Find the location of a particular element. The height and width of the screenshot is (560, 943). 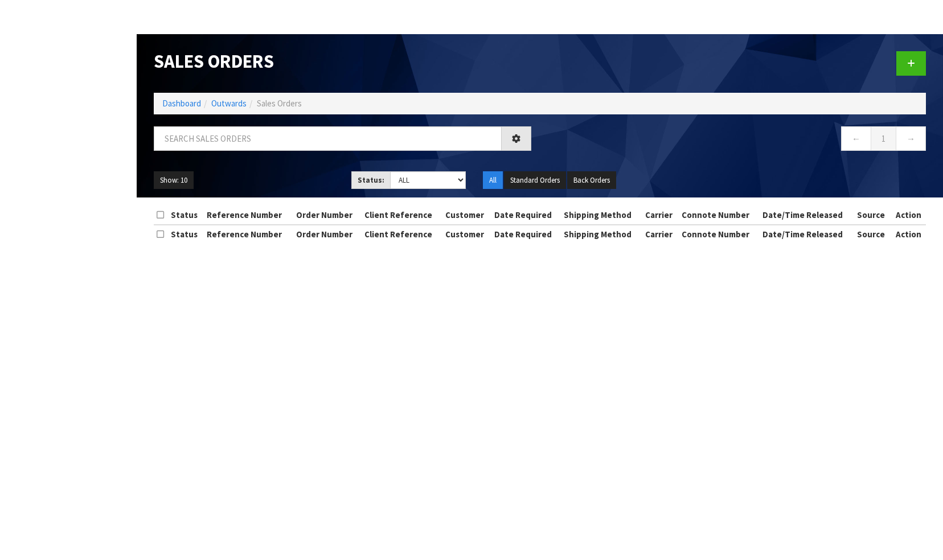

button: All is located at coordinates (492, 180).